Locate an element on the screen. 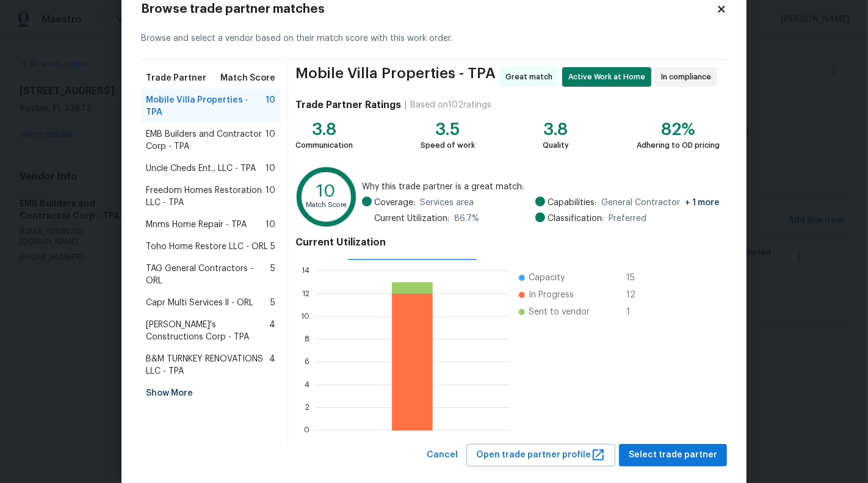 The image size is (868, 483). div: 3.5 is located at coordinates (447, 130).